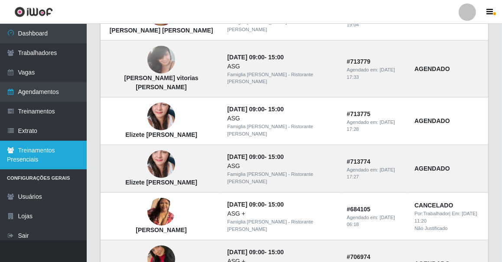 The image size is (502, 262). What do you see at coordinates (449, 218) in the screenshot?
I see `div: | Em:` at bounding box center [449, 218].